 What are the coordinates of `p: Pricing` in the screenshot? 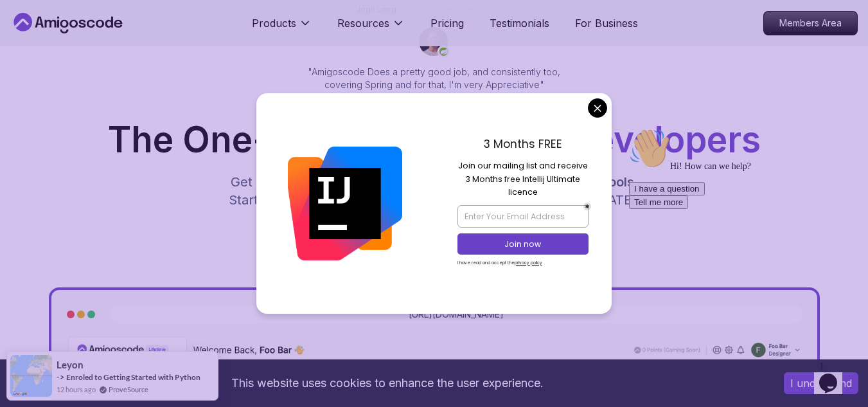 It's located at (447, 24).